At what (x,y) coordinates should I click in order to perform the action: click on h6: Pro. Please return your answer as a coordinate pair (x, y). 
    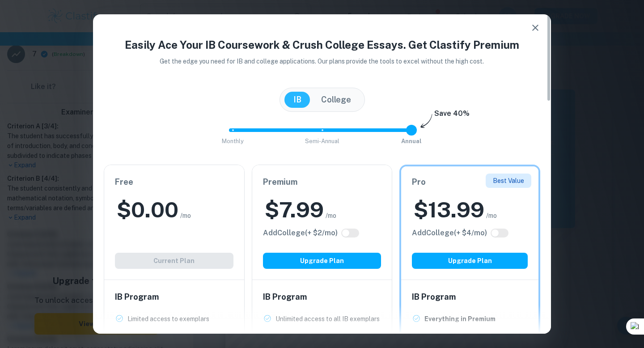
    Looking at the image, I should click on (469, 182).